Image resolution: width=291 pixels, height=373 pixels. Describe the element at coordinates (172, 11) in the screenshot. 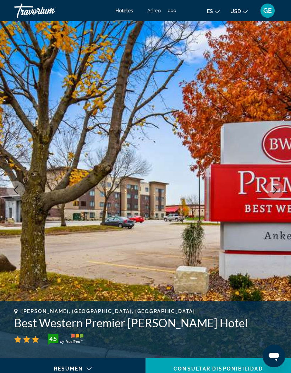

I see `button: Extra navigation items` at that location.